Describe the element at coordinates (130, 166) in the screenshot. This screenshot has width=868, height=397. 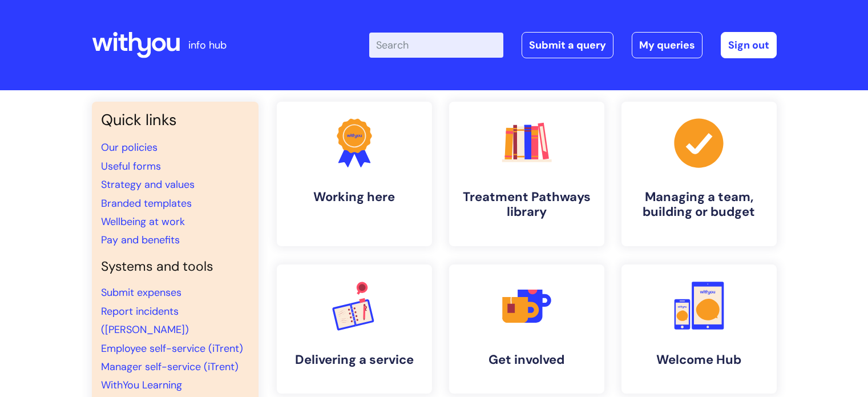
I see `a: Useful forms` at that location.